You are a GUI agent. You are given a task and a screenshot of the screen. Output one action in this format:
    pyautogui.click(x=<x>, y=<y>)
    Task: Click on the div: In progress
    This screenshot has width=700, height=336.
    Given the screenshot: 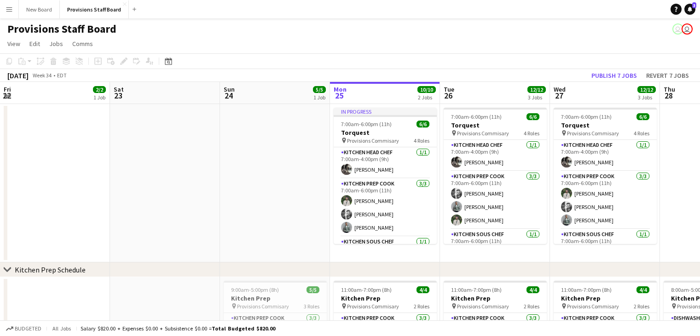 What is the action you would take?
    pyautogui.click(x=385, y=111)
    